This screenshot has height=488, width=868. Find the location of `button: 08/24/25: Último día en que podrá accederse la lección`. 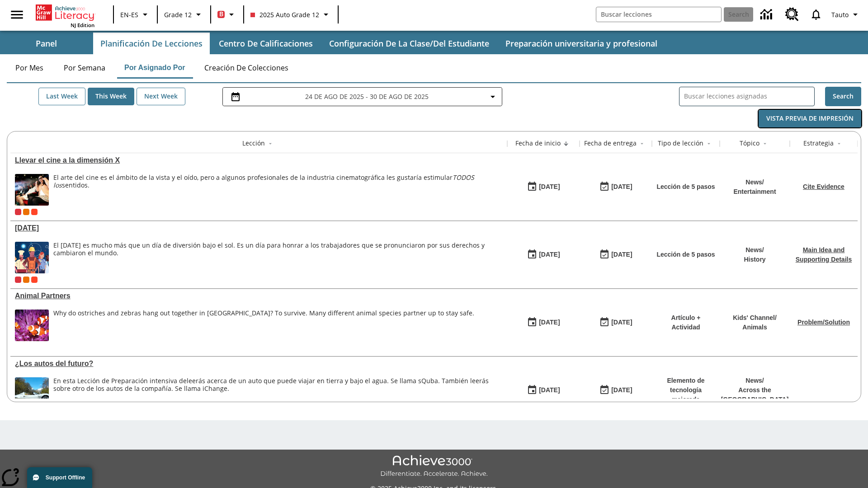

button: 08/24/25: Último día en que podrá accederse la lección is located at coordinates (616, 187).